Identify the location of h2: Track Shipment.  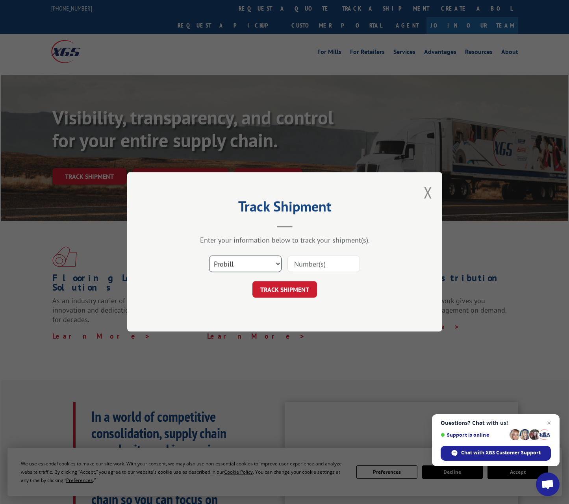
(284, 208).